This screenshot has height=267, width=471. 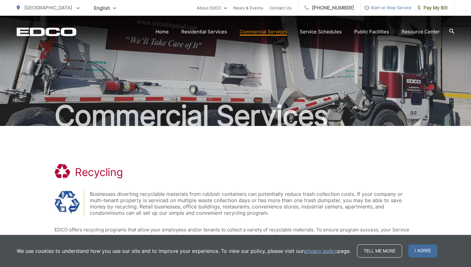 I want to click on a: Home, so click(x=162, y=32).